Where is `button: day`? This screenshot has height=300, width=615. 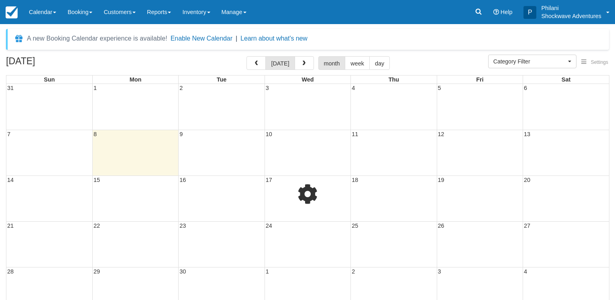
button: day is located at coordinates (379, 63).